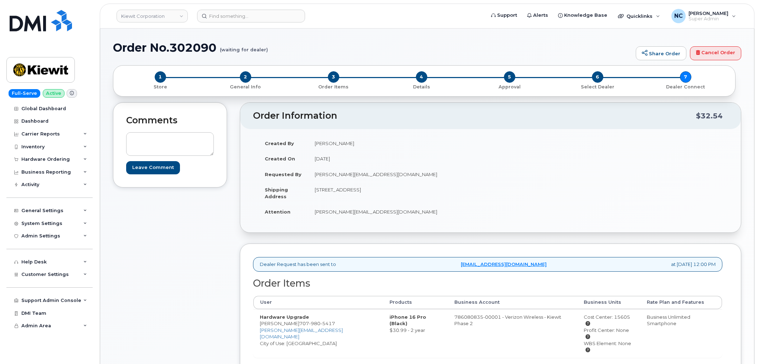 Image resolution: width=758 pixels, height=364 pixels. I want to click on a: Share Order, so click(661, 53).